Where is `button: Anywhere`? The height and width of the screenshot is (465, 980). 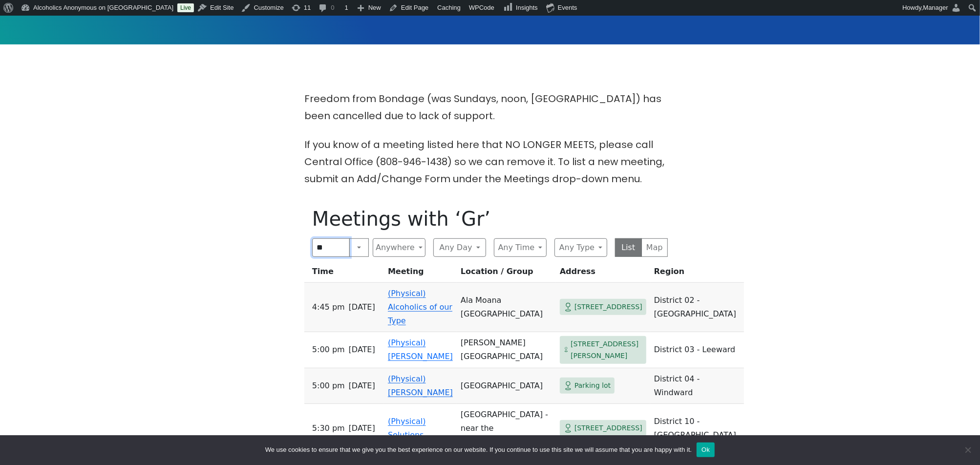
button: Anywhere is located at coordinates (399, 248).